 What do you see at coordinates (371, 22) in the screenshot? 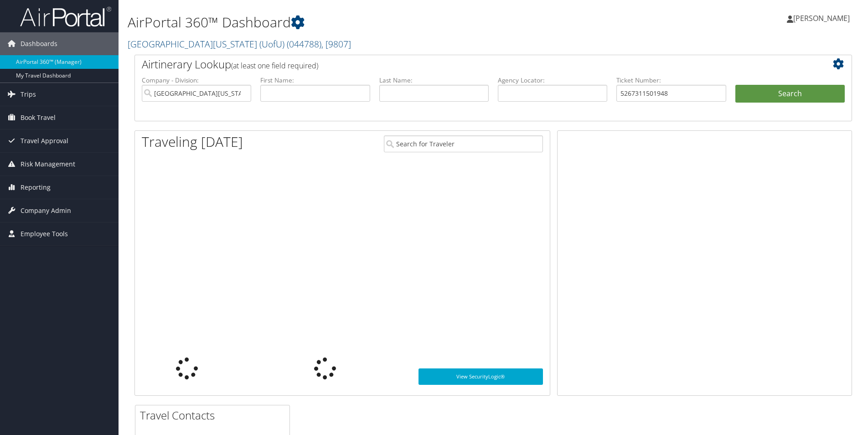
I see `h1: AirPortal 360™ Dashboard` at bounding box center [371, 22].